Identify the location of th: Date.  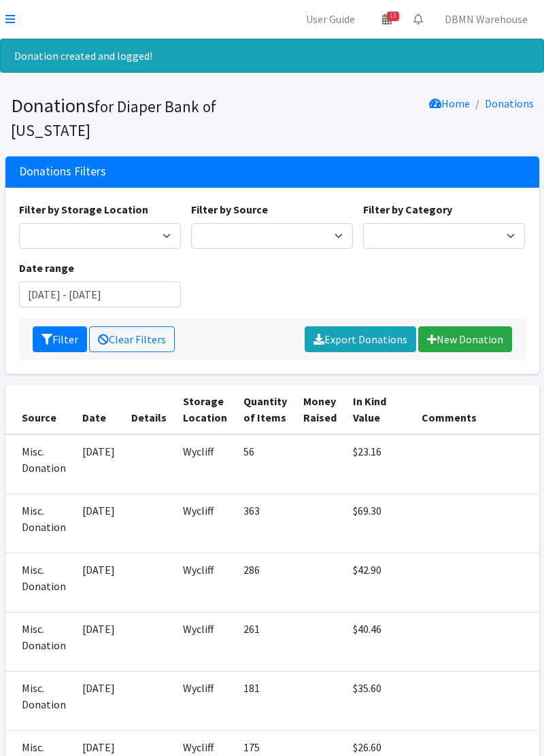
(98, 409).